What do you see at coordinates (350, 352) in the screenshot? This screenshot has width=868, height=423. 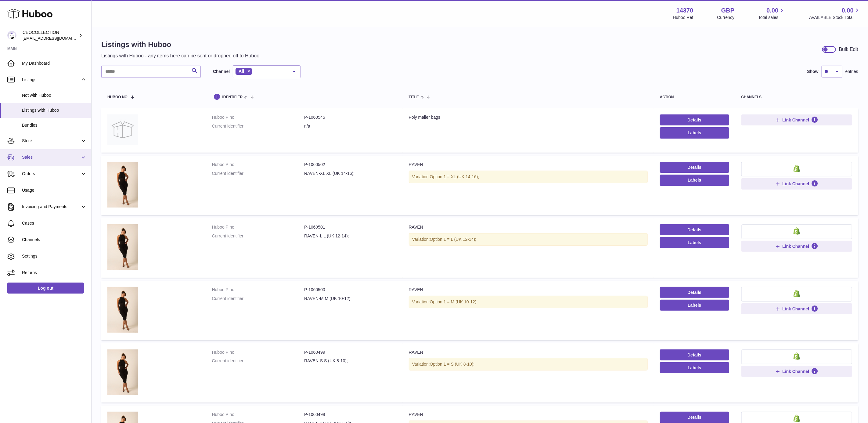 I see `dd: P-1060499` at bounding box center [350, 352].